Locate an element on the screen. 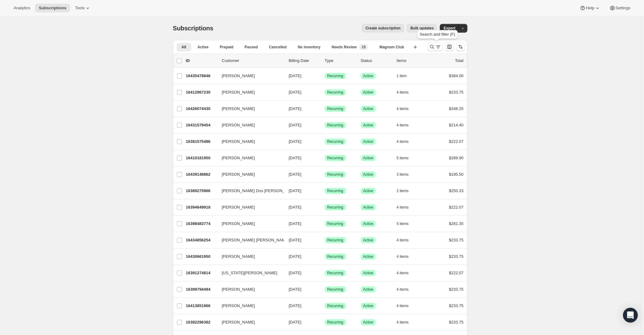 This screenshot has height=335, width=644. span: Paused is located at coordinates (251, 47).